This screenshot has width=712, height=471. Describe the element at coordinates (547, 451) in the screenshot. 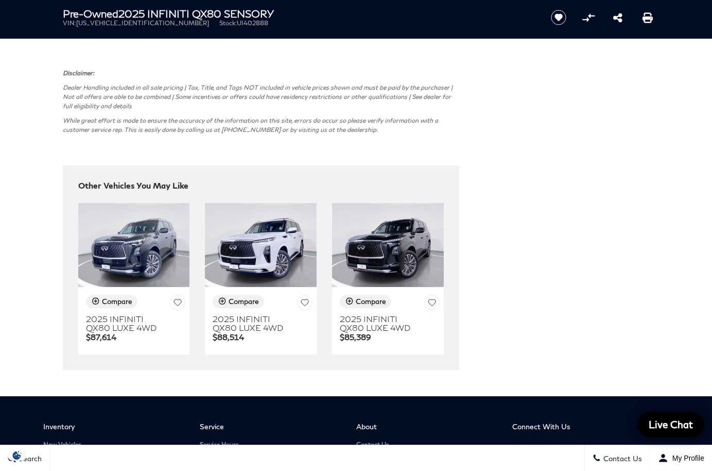

I see `a: Open Facebook in a new window` at that location.